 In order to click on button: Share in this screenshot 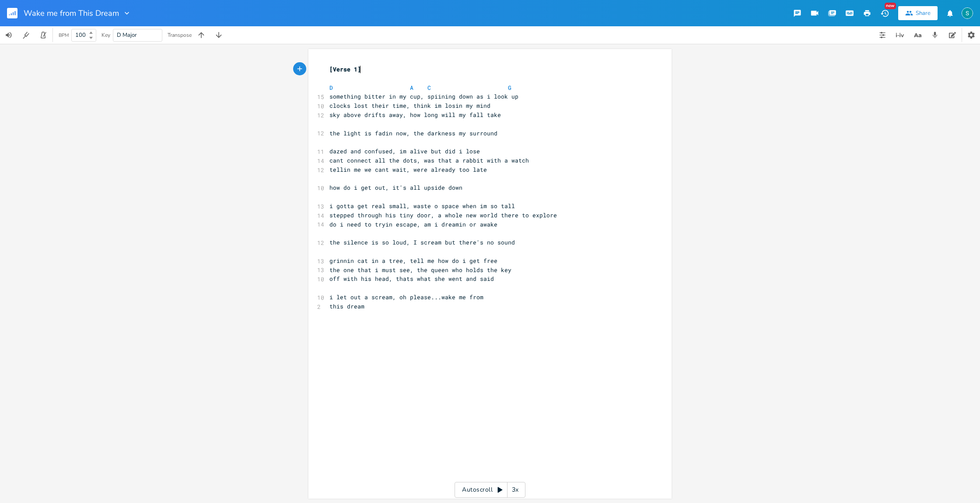, I will do `click(918, 13)`.